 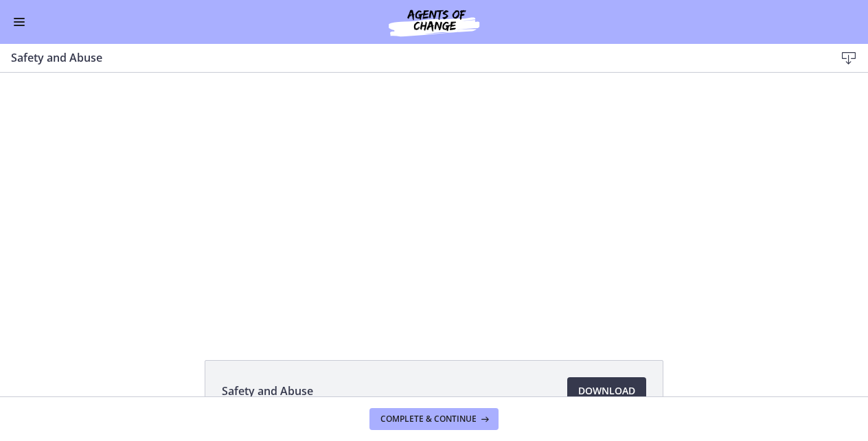 What do you see at coordinates (429, 420) in the screenshot?
I see `span: Complete & continue` at bounding box center [429, 420].